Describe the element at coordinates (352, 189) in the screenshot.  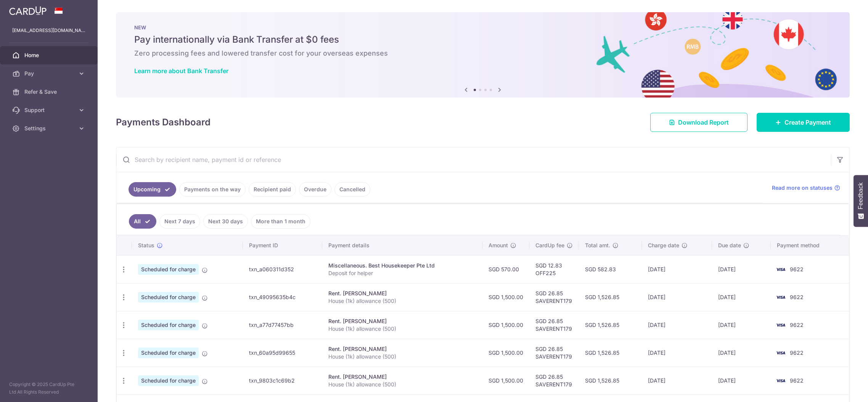
I see `a: Cancelled` at that location.